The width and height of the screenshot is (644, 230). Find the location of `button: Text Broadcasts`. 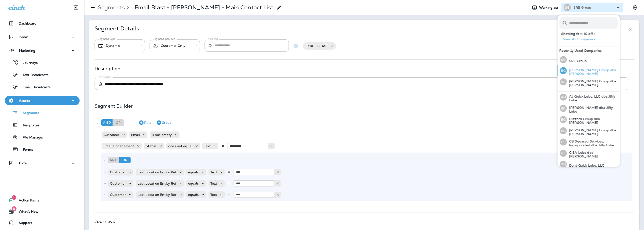

button: Text Broadcasts is located at coordinates (42, 74).